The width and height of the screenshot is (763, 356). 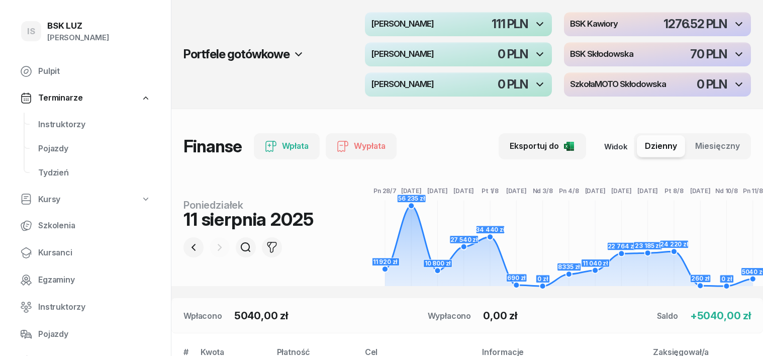 I want to click on tspan: Pt 1/8, so click(x=490, y=191).